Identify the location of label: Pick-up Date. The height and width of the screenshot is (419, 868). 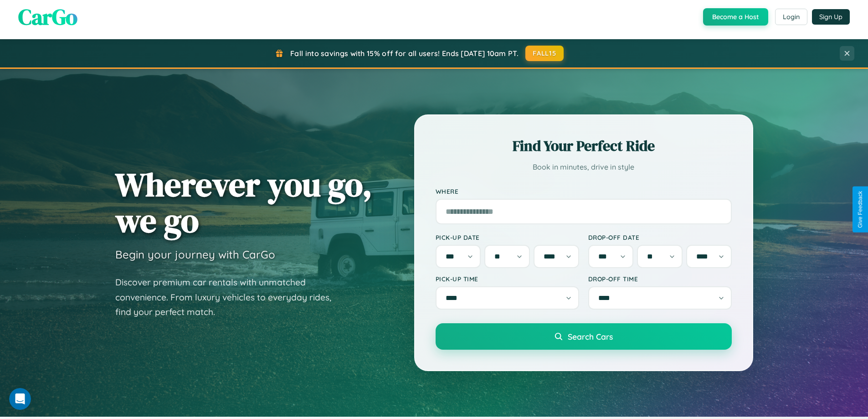
(507, 237).